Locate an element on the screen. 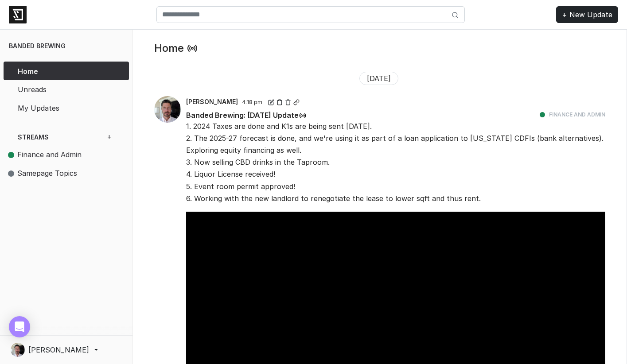  span: My Updates is located at coordinates (60, 109).